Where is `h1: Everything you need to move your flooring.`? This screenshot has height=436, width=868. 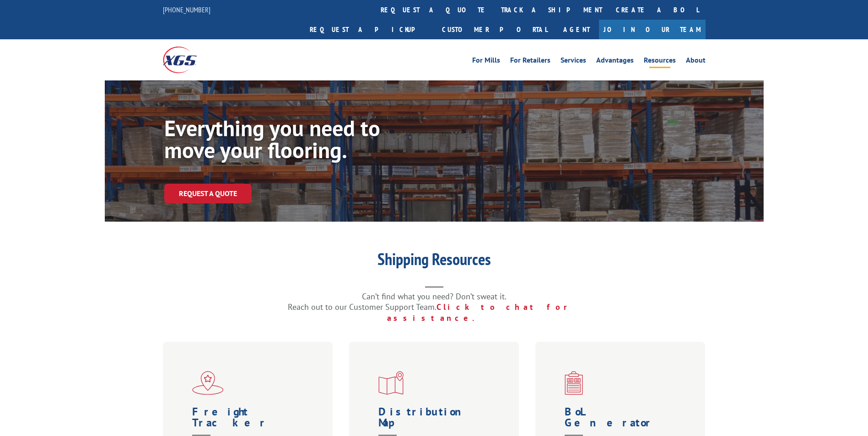
h1: Everything you need to move your flooring. is located at coordinates (301, 141).